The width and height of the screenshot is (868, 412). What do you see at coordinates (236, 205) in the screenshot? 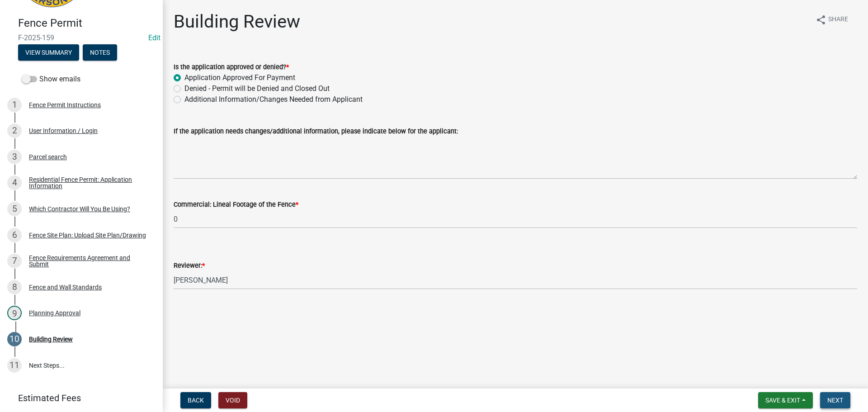
I see `label: Commercial: Lineal Footage of the Fence` at bounding box center [236, 205].